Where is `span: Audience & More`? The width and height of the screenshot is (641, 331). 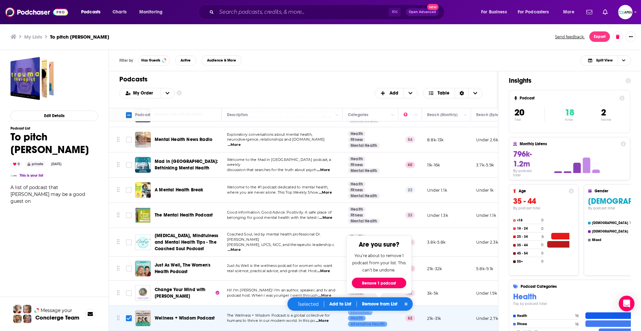
span: Audience & More is located at coordinates (221, 60).